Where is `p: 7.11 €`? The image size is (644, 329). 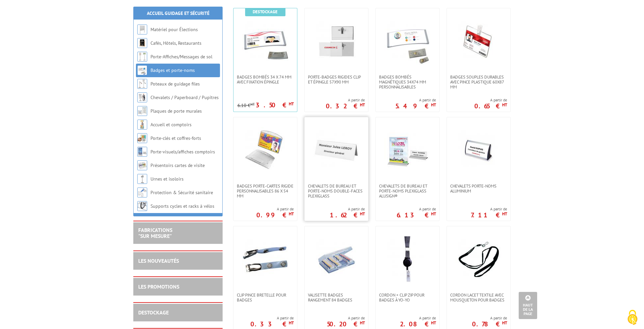 p: 7.11 € is located at coordinates (489, 215).